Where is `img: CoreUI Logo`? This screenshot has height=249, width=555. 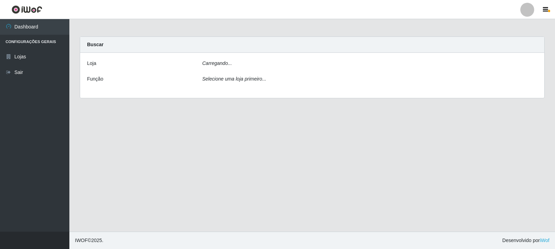
img: CoreUI Logo is located at coordinates (27, 9).